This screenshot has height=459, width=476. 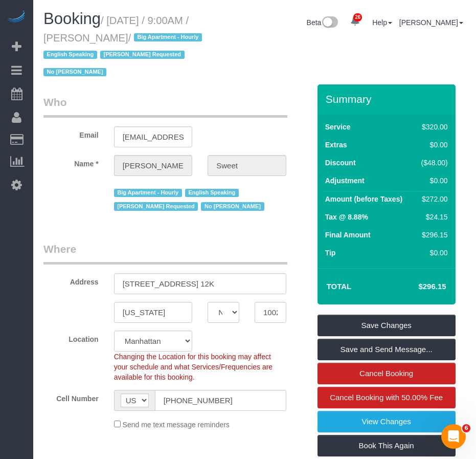 What do you see at coordinates (382, 23) in the screenshot?
I see `a: Help` at bounding box center [382, 23].